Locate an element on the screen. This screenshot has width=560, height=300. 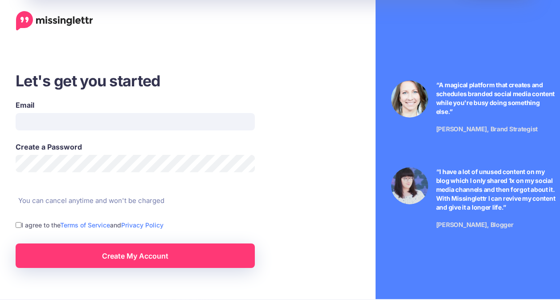
label: I agree to the and is located at coordinates (92, 225).